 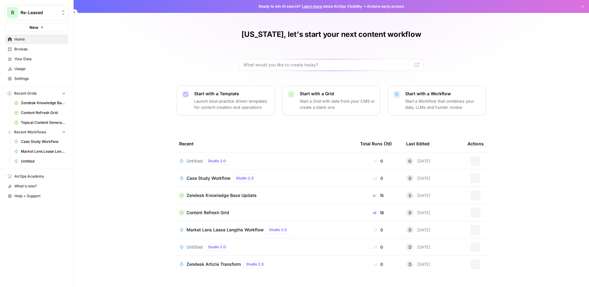 I want to click on span: S, so click(x=410, y=195).